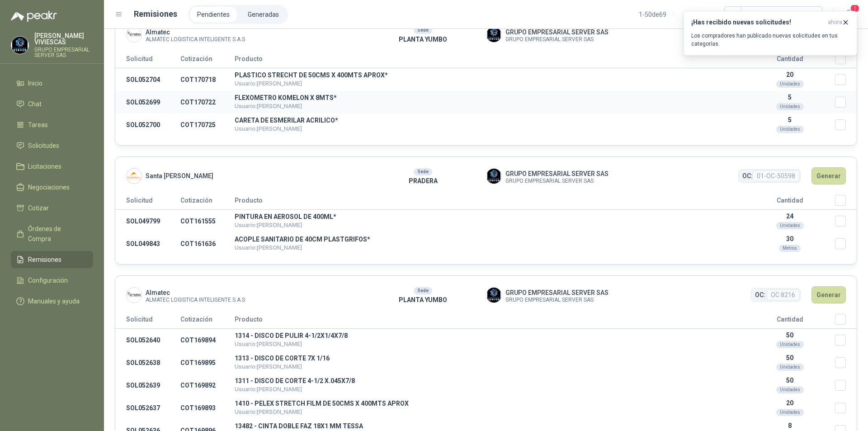 This screenshot has height=431, width=868. I want to click on td: SOL052637, so click(148, 408).